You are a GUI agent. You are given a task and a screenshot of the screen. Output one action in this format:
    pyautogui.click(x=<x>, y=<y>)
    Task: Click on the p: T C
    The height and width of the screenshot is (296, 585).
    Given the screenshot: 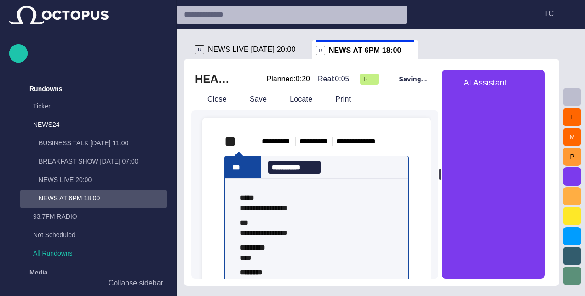 What is the action you would take?
    pyautogui.click(x=548, y=14)
    